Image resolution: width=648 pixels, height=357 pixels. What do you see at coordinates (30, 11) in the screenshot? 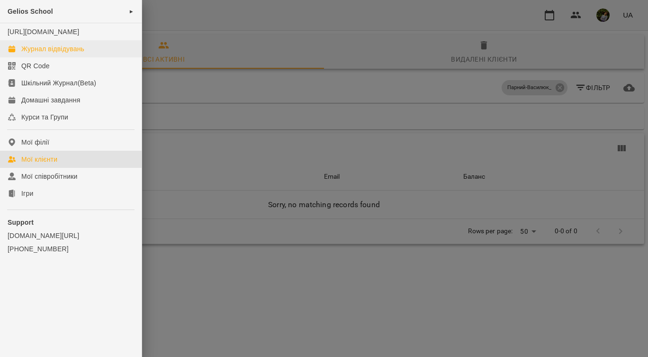
I see `span: Gelios School` at bounding box center [30, 11].